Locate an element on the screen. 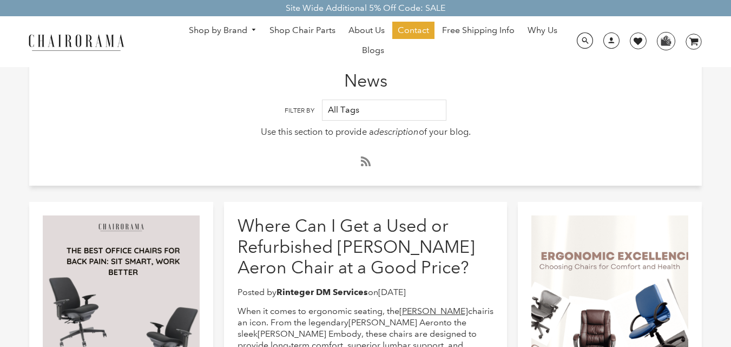 The height and width of the screenshot is (347, 731). span: Why Us is located at coordinates (542, 30).